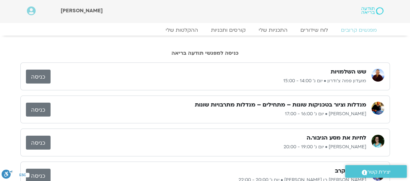 The height and width of the screenshot is (181, 410). Describe the element at coordinates (359, 30) in the screenshot. I see `a: מפגשים קרובים` at that location.